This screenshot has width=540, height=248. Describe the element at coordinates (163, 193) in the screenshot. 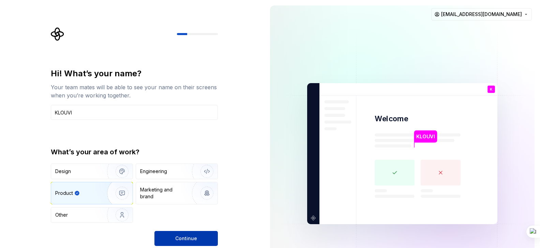

I see `div: Marketing and brand` at that location.